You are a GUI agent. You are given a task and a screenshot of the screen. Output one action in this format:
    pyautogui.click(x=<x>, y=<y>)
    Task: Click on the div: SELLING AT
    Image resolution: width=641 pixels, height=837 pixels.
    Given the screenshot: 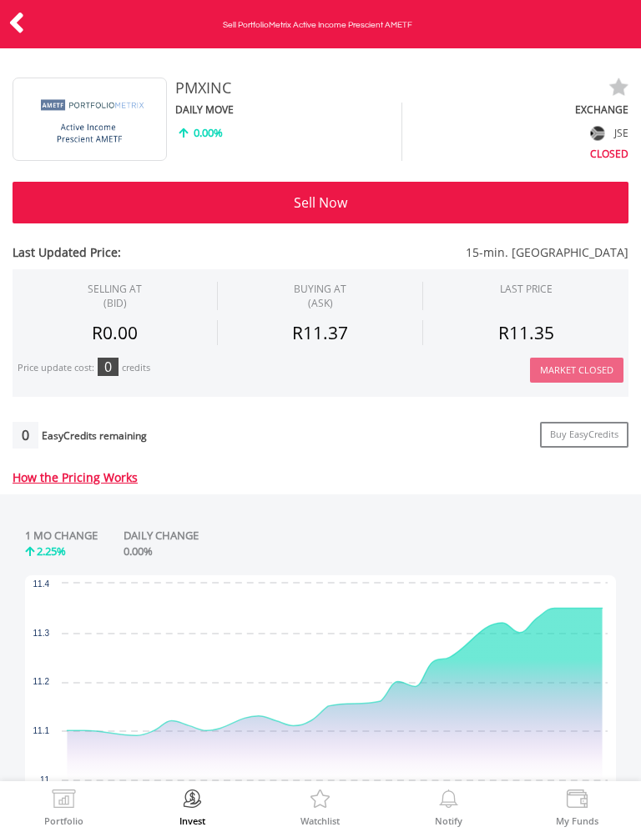 What is the action you would take?
    pyautogui.click(x=114, y=296)
    